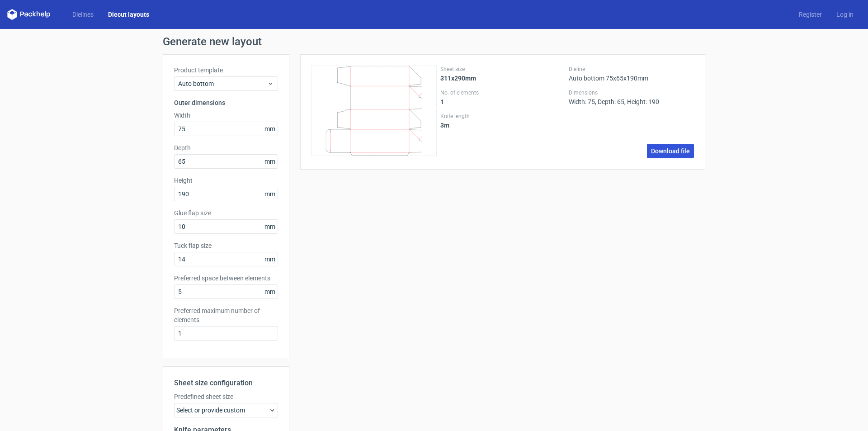 This screenshot has width=868, height=431. Describe the element at coordinates (226, 115) in the screenshot. I see `label: Width` at that location.